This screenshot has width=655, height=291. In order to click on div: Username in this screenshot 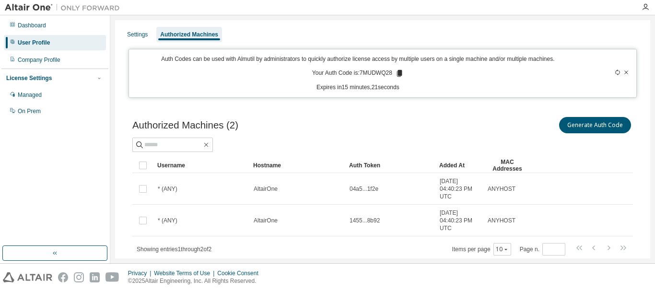, I will do `click(201, 165)`.